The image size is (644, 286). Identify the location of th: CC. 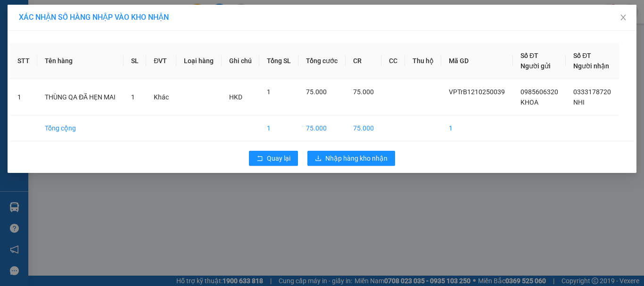
(393, 61).